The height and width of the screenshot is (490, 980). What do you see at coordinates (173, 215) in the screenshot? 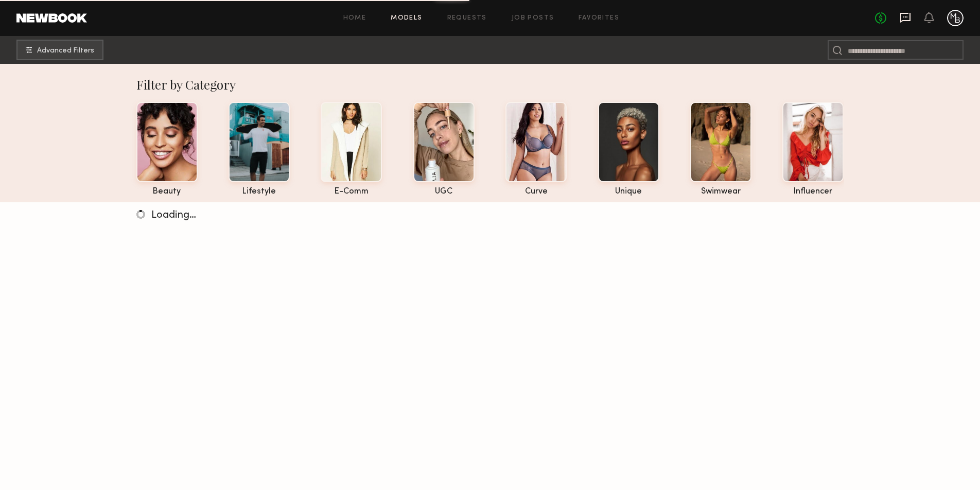
I see `span: Loading…` at bounding box center [173, 215].